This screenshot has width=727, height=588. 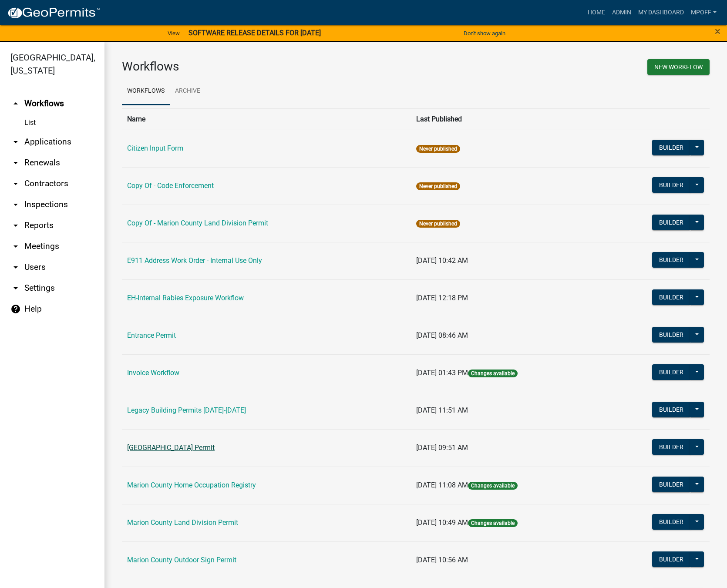 I want to click on i: arrow_drop_up, so click(x=16, y=104).